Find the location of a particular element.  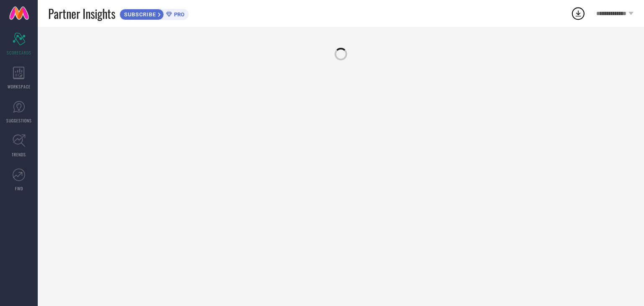

span: Partner Insights is located at coordinates (82, 13).